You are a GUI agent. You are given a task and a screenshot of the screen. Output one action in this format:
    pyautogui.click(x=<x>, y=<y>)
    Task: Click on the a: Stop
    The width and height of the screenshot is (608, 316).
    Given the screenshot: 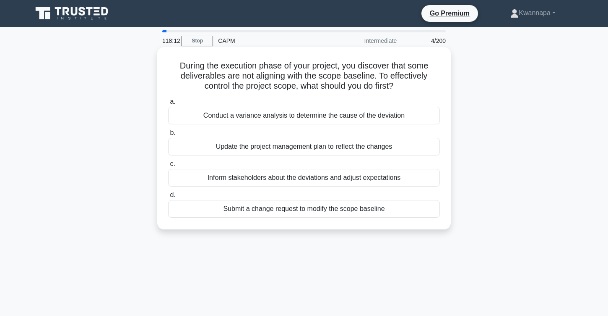 What is the action you would take?
    pyautogui.click(x=197, y=41)
    